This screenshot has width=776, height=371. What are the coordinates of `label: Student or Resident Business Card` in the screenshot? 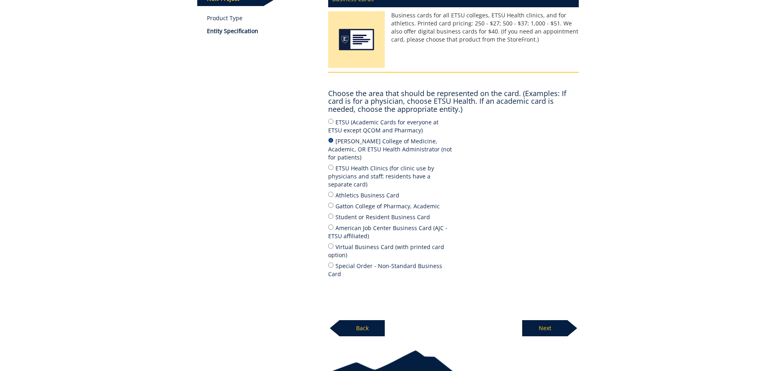 It's located at (391, 217).